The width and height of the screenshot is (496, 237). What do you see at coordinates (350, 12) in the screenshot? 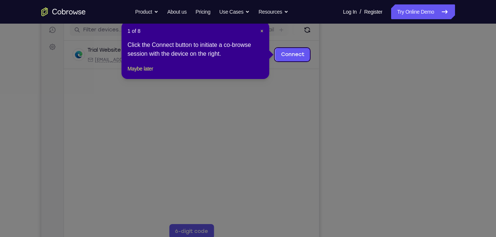
I see `a: Log In` at bounding box center [350, 12].